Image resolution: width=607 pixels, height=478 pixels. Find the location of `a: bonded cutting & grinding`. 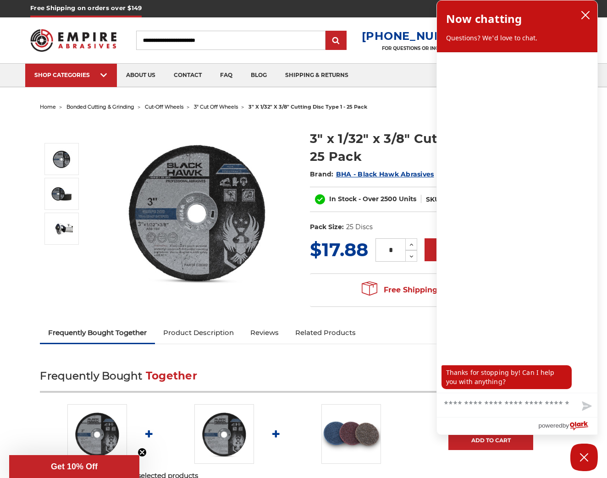

a: bonded cutting & grinding is located at coordinates (100, 107).